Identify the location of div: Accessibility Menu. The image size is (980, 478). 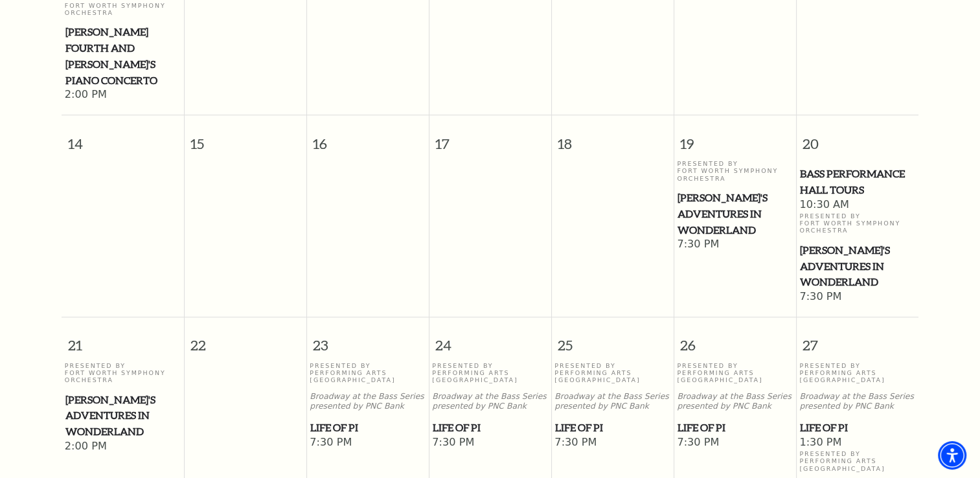
(952, 455).